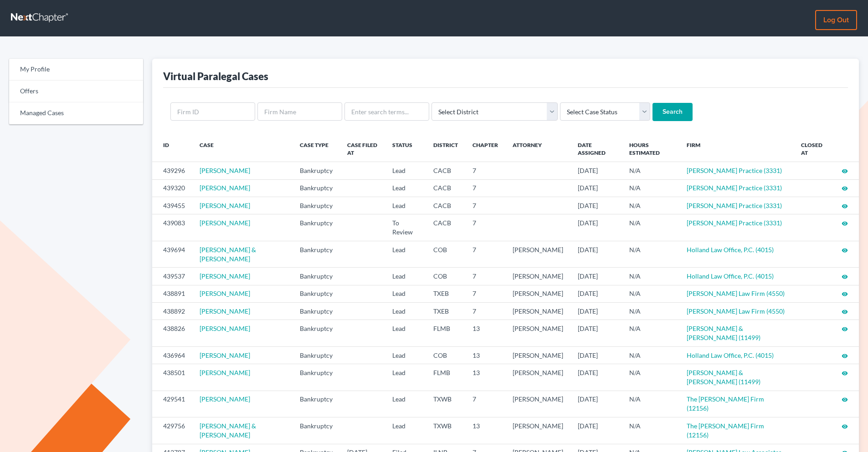 The height and width of the screenshot is (452, 868). What do you see at coordinates (173, 333) in the screenshot?
I see `td: 438826` at bounding box center [173, 333].